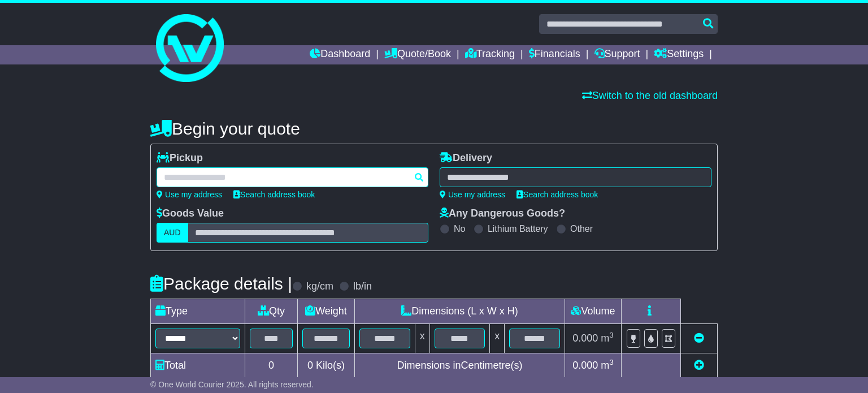 Image resolution: width=868 pixels, height=393 pixels. What do you see at coordinates (592, 311) in the screenshot?
I see `td: Volume` at bounding box center [592, 311].